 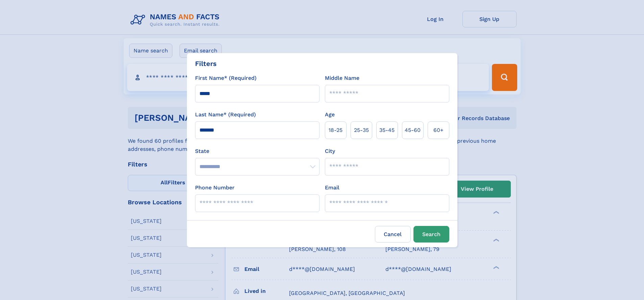 What do you see at coordinates (361, 130) in the screenshot?
I see `span: 25‑35` at bounding box center [361, 130].